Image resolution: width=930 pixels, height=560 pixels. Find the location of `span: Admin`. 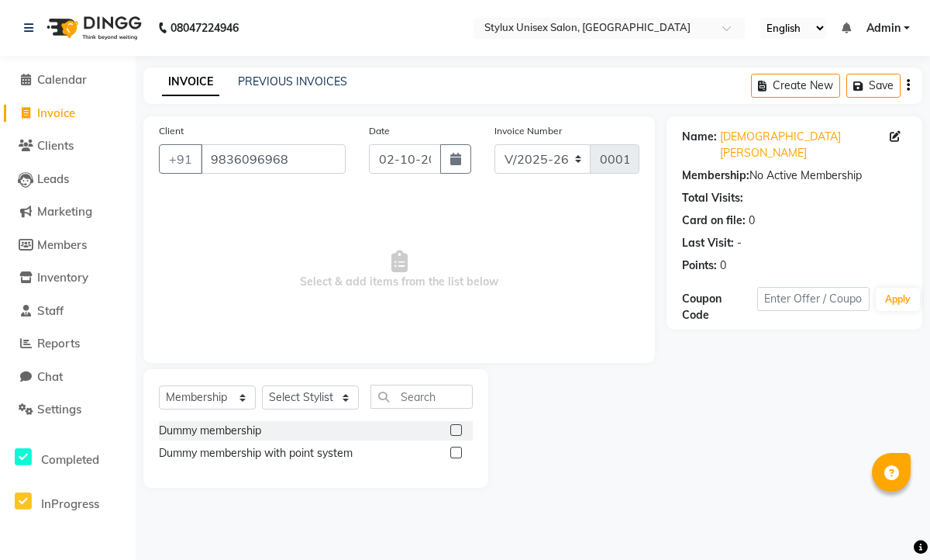

span: Admin is located at coordinates (884, 28).